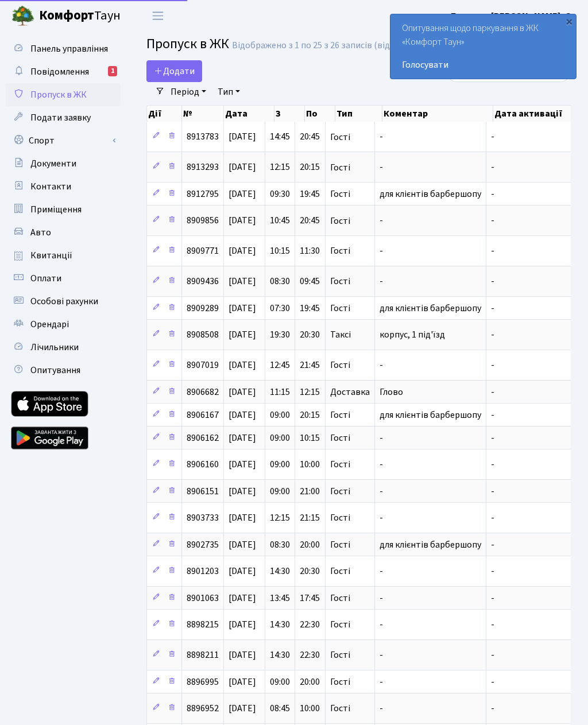 The height and width of the screenshot is (725, 588). Describe the element at coordinates (310, 308) in the screenshot. I see `span: 19:45` at that location.